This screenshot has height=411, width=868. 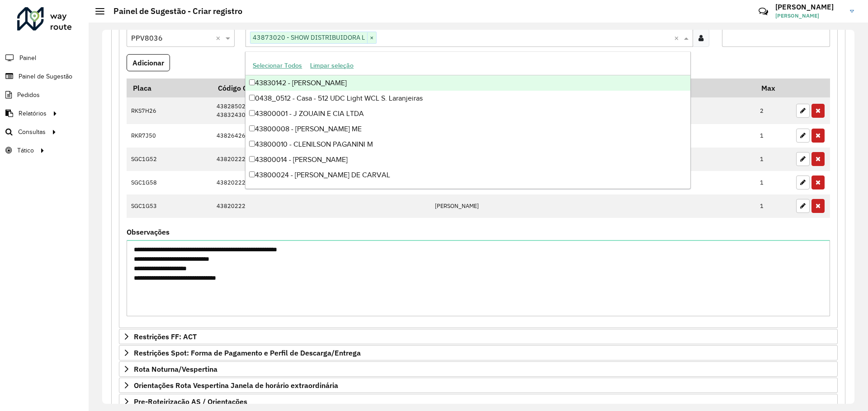 What do you see at coordinates (277, 65) in the screenshot?
I see `button: Selecionar Todos` at bounding box center [277, 65].